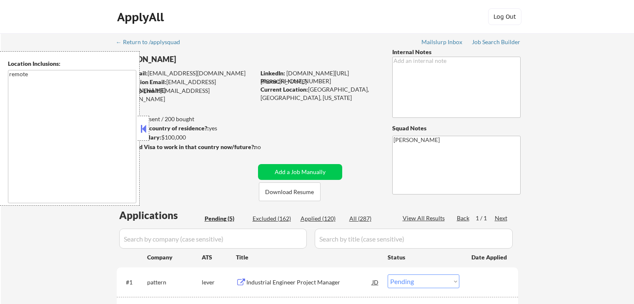 This screenshot has height=304, width=634. I want to click on div: Next, so click(501, 218).